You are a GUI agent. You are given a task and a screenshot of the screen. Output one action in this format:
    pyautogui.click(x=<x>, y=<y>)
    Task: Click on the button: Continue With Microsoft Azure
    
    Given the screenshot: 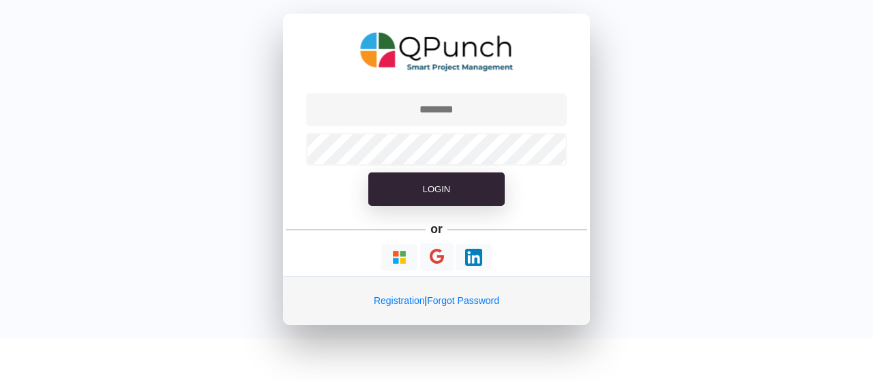 What is the action you would take?
    pyautogui.click(x=399, y=257)
    